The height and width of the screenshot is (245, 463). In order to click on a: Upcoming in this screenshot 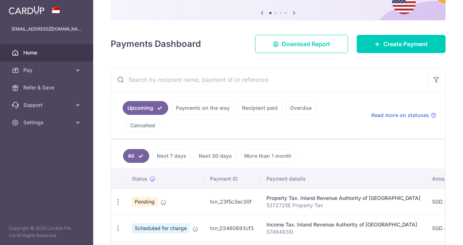, I will do `click(145, 108)`.